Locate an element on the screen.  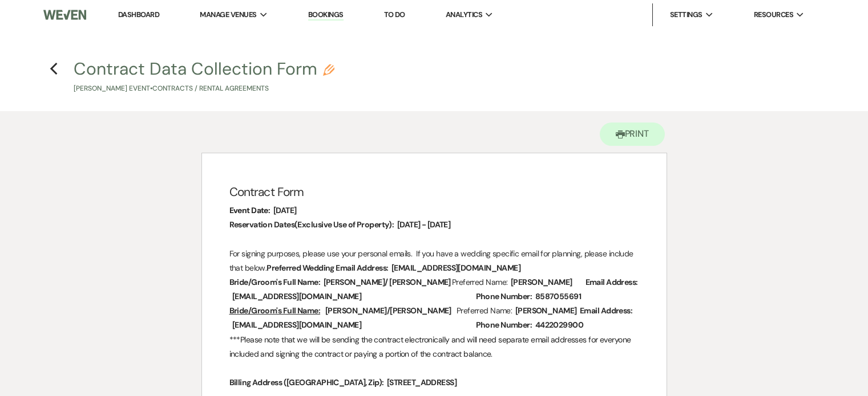
strong: Bride/Groom's Full Name: is located at coordinates (275, 282).